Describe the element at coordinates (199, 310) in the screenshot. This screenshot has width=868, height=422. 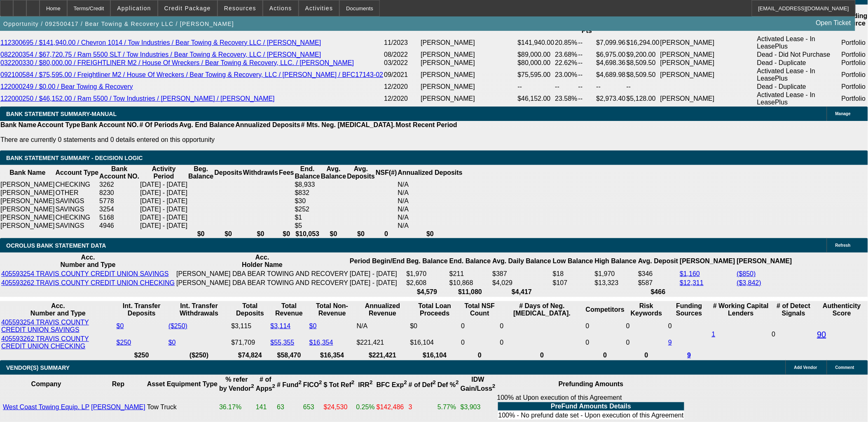
I see `th: Int. Transfer Withdrawals` at that location.